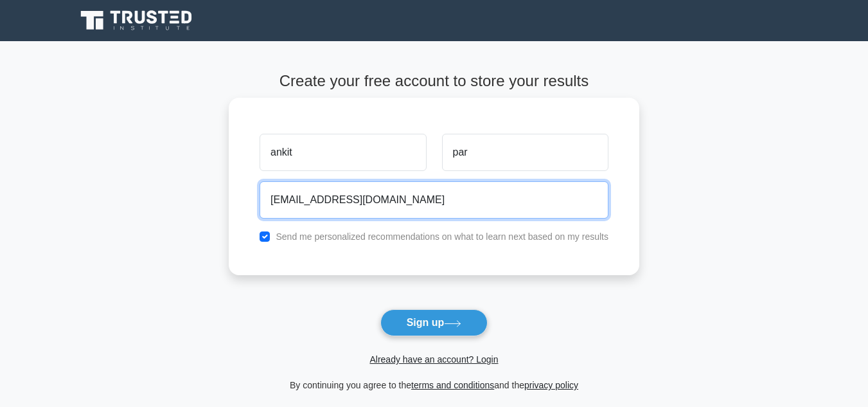 The height and width of the screenshot is (407, 868). Describe the element at coordinates (434, 322) in the screenshot. I see `button: Sign up` at that location.